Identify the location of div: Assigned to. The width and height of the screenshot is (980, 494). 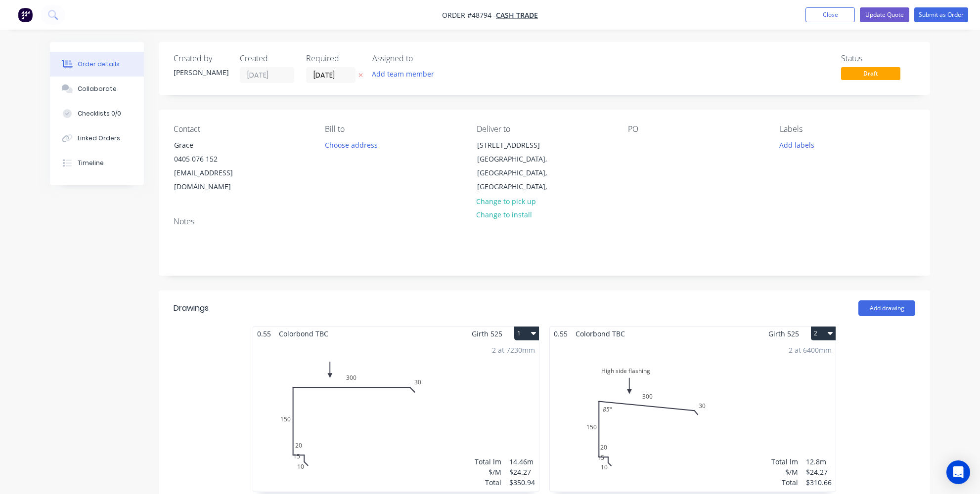
(422, 58).